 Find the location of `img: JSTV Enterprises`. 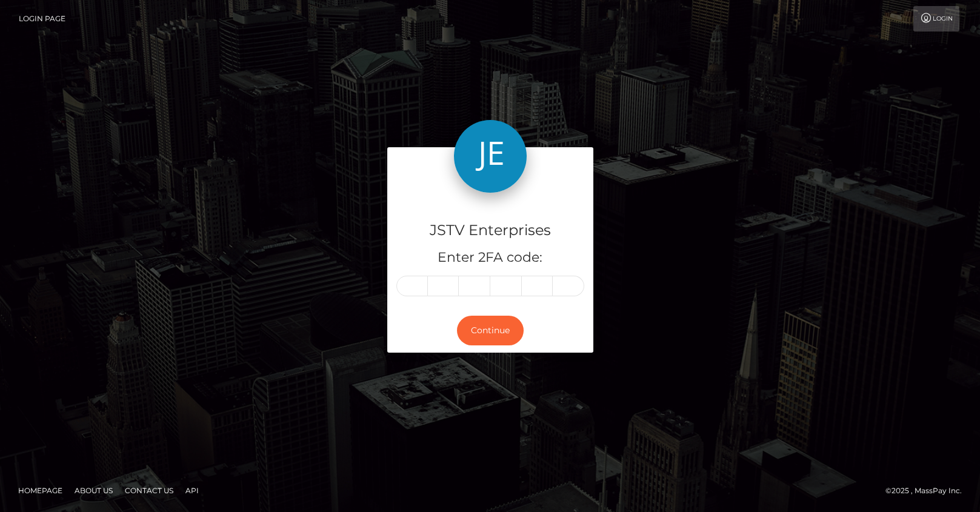

img: JSTV Enterprises is located at coordinates (490, 156).